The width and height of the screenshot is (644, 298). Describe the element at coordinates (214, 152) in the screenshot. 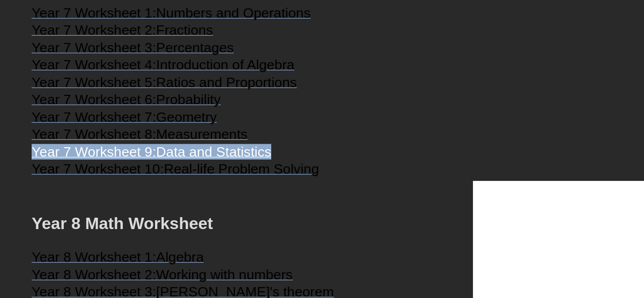

I see `span: Data and Statistics` at that location.